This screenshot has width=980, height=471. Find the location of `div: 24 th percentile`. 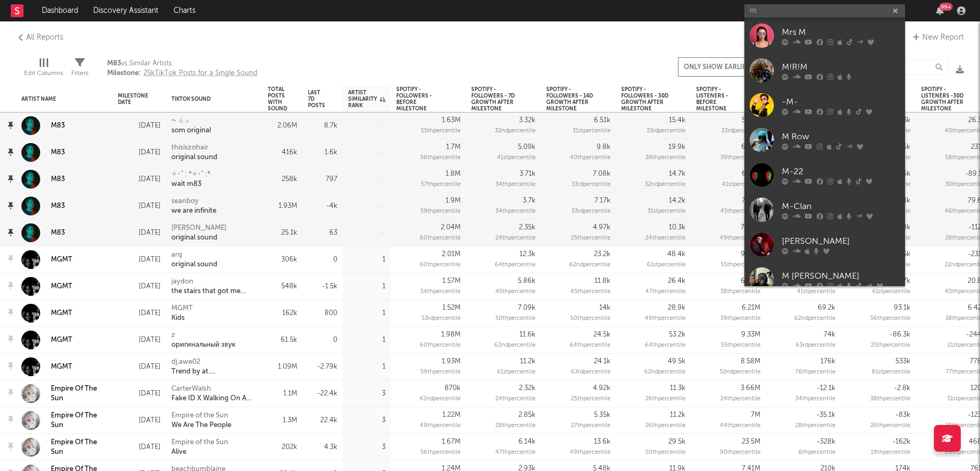

div: 24 th percentile is located at coordinates (515, 239).